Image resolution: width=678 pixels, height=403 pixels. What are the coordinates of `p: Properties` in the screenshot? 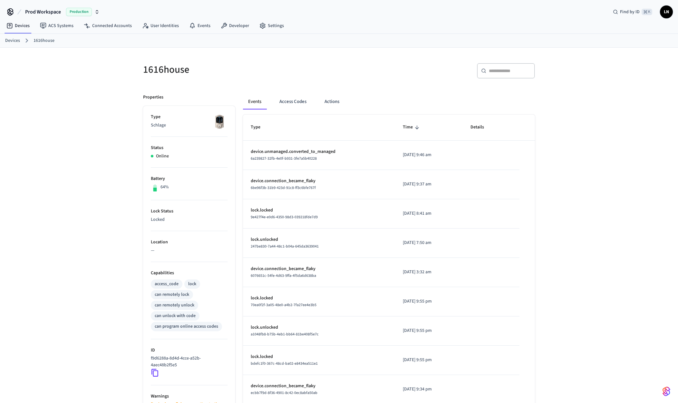 It's located at (153, 97).